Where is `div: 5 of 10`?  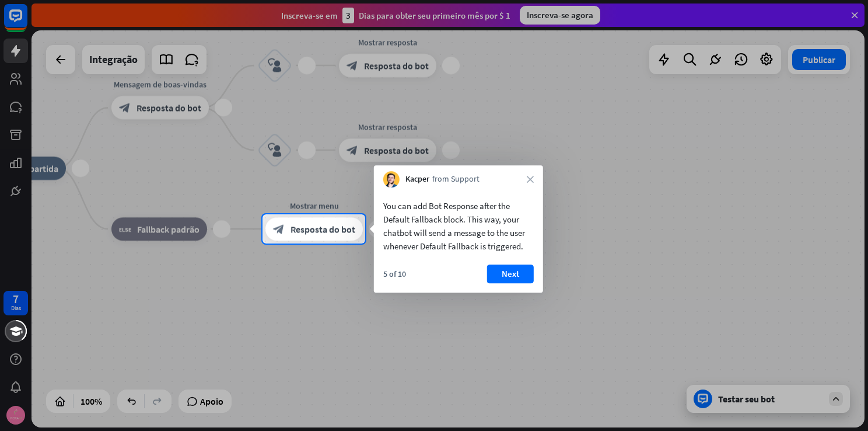
div: 5 of 10 is located at coordinates (394, 274).